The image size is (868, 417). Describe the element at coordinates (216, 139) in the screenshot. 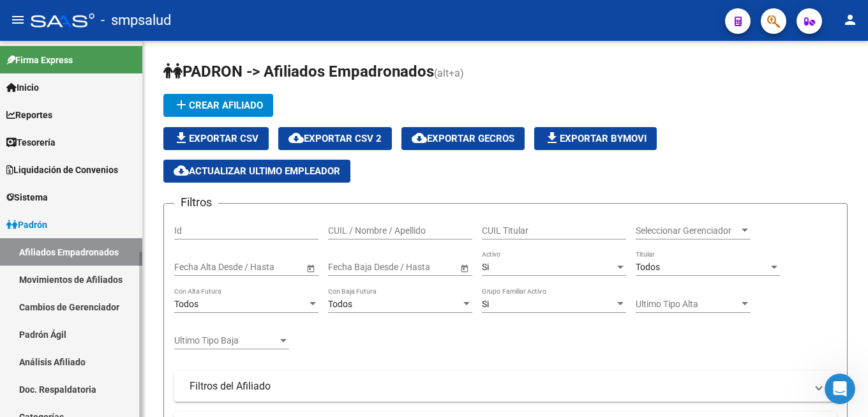

I see `button: Exportar CSV` at that location.